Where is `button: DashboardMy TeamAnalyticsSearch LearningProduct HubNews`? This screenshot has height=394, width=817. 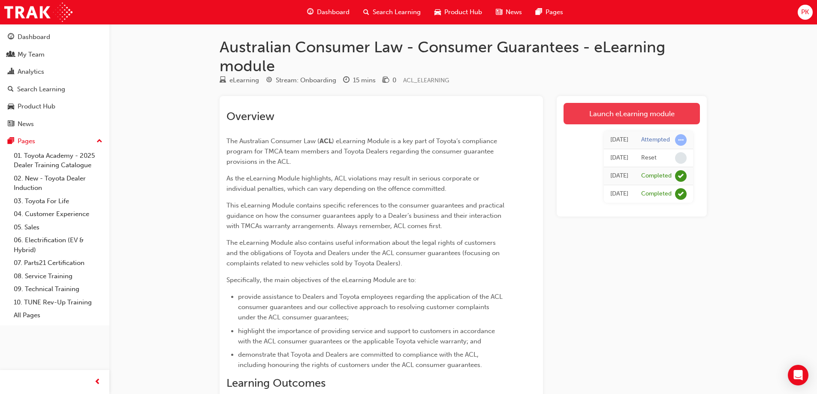 button: DashboardMy TeamAnalyticsSearch LearningProduct HubNews is located at coordinates (54, 80).